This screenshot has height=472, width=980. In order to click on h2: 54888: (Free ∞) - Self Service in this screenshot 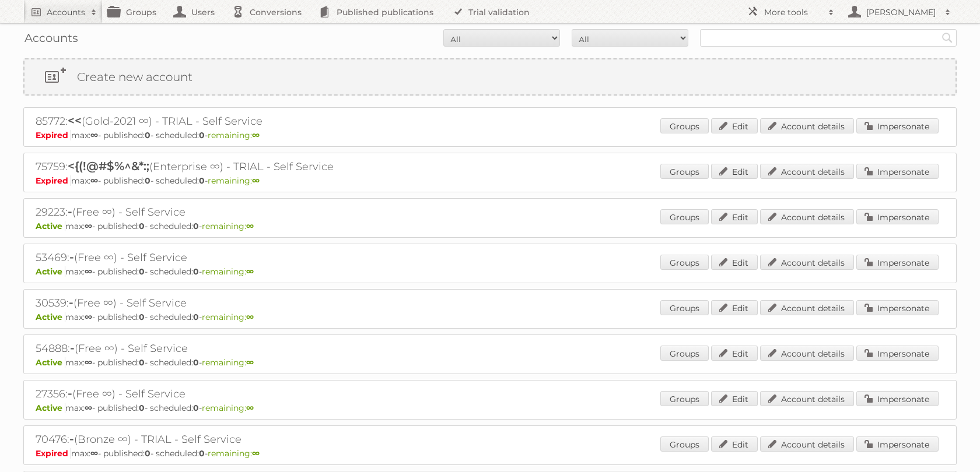, I will do `click(240, 348)`.